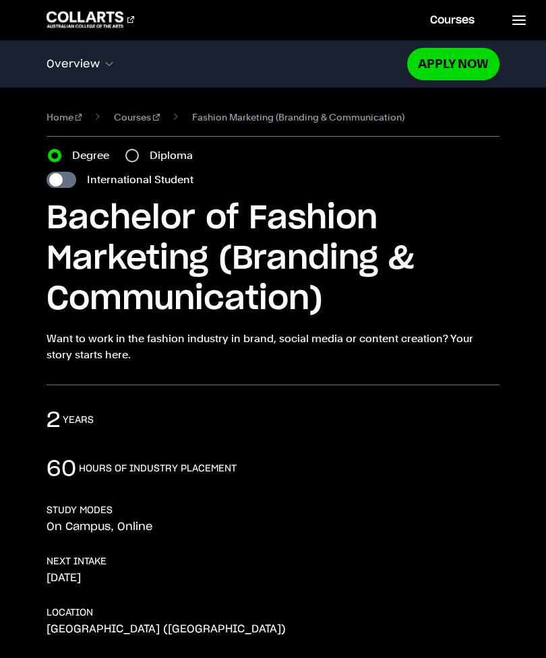  Describe the element at coordinates (158, 469) in the screenshot. I see `h3: hours of industry placement` at that location.